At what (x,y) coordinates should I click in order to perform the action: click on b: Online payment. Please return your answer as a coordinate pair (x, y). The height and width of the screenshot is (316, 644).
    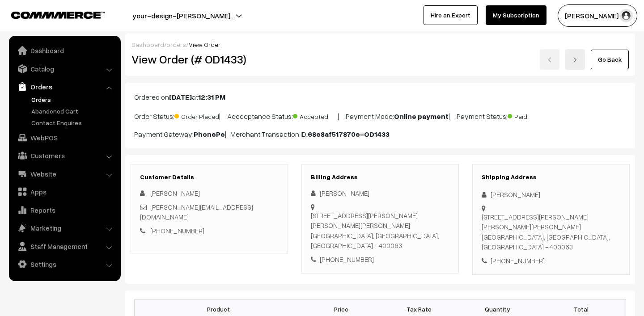
    Looking at the image, I should click on (421, 117).